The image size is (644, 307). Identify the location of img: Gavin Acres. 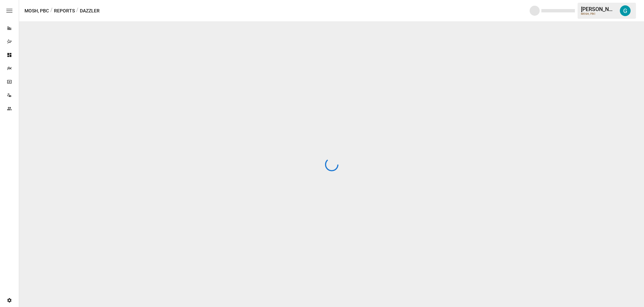
(625, 11).